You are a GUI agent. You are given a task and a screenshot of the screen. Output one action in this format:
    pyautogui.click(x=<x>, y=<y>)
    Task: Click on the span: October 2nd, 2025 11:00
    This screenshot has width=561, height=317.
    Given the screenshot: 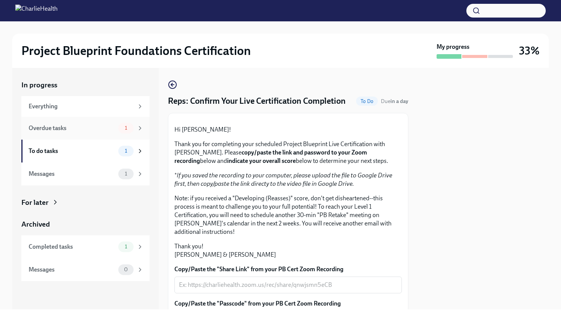 What is the action you would take?
    pyautogui.click(x=394, y=101)
    